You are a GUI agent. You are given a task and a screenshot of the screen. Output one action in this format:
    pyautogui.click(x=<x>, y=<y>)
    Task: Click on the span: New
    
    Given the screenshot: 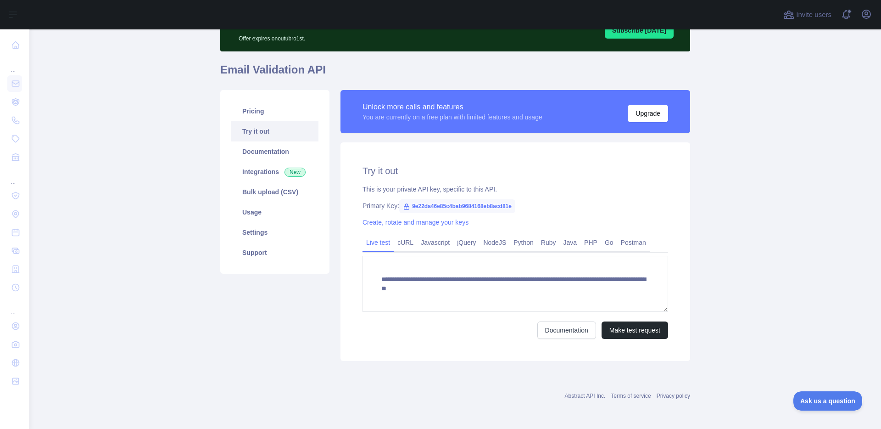 What is the action you would take?
    pyautogui.click(x=295, y=172)
    